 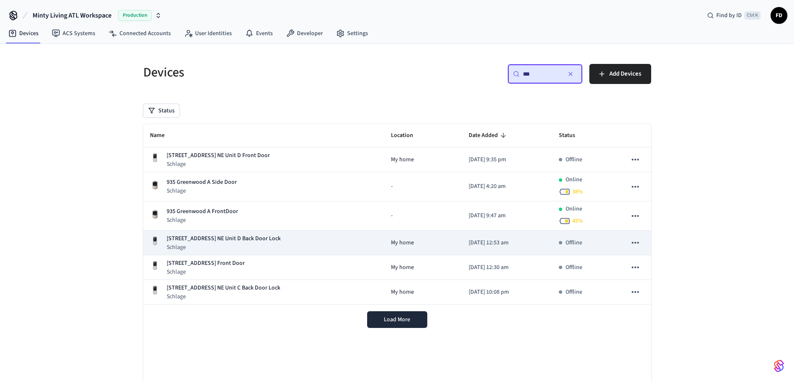 I want to click on span: Location, so click(x=407, y=135).